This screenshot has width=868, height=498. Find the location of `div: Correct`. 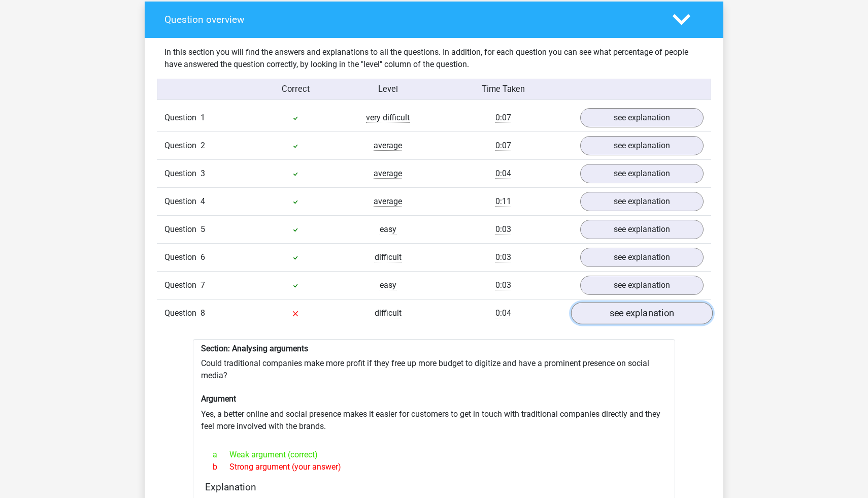

div: Correct is located at coordinates (296, 89).